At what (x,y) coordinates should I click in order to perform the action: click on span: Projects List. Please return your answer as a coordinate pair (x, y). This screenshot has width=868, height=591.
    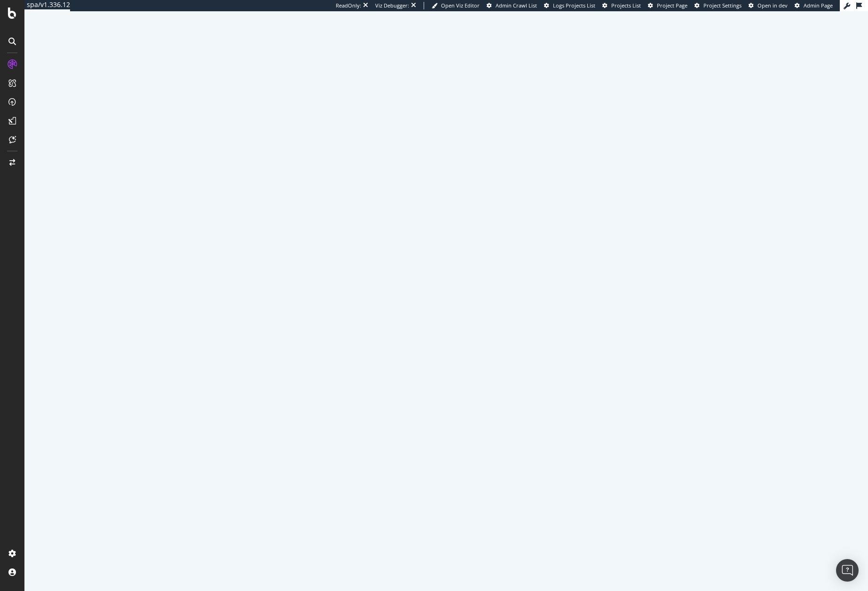
    Looking at the image, I should click on (626, 5).